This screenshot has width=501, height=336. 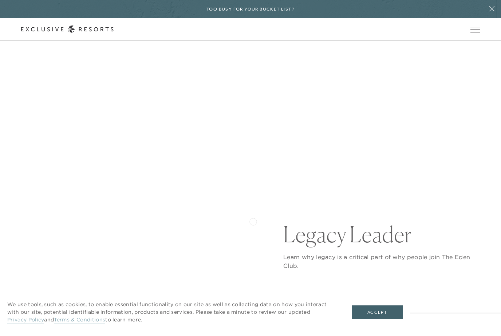 What do you see at coordinates (25, 320) in the screenshot?
I see `a: Privacy Policy` at bounding box center [25, 320].